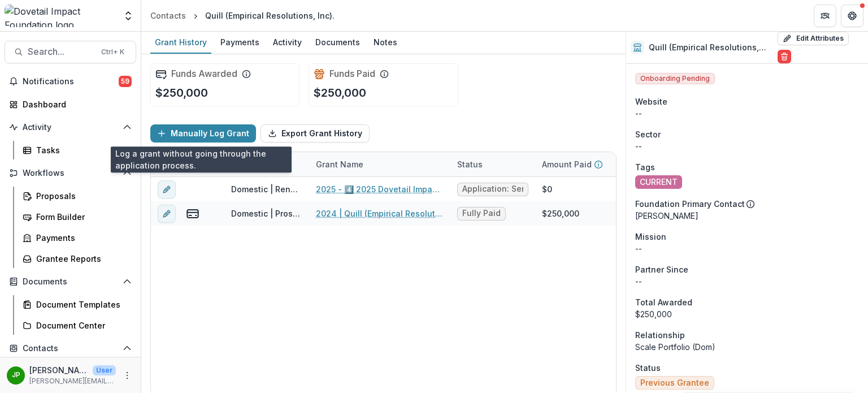 The image size is (868, 393). What do you see at coordinates (70, 82) in the screenshot?
I see `button: Notifications59` at bounding box center [70, 82].